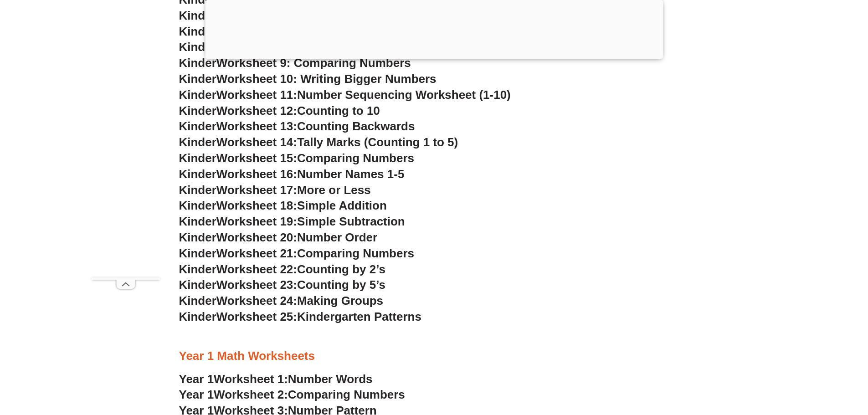 The width and height of the screenshot is (868, 415). I want to click on span: Counting by 5’s, so click(342, 285).